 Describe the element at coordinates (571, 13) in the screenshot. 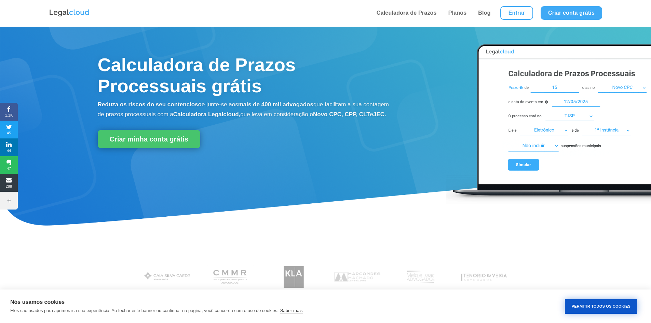

I see `a: Criar conta grátis` at that location.